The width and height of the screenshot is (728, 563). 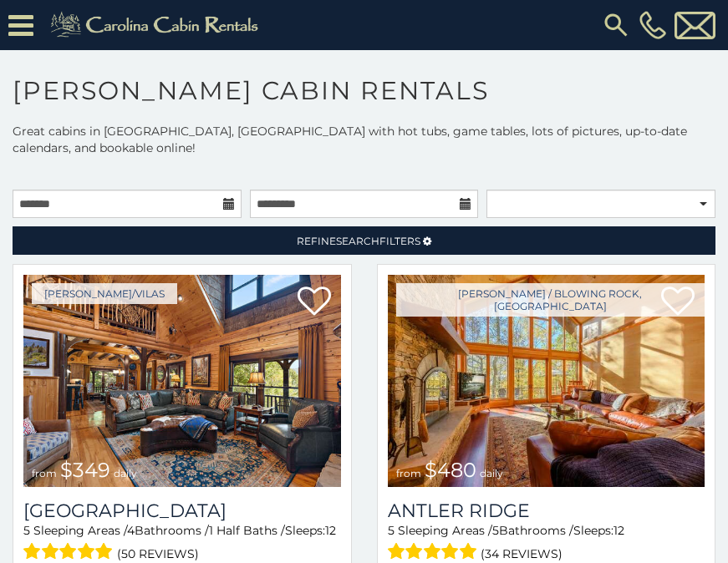 What do you see at coordinates (363, 241) in the screenshot?
I see `a: RefineSearchFilters` at bounding box center [363, 241].